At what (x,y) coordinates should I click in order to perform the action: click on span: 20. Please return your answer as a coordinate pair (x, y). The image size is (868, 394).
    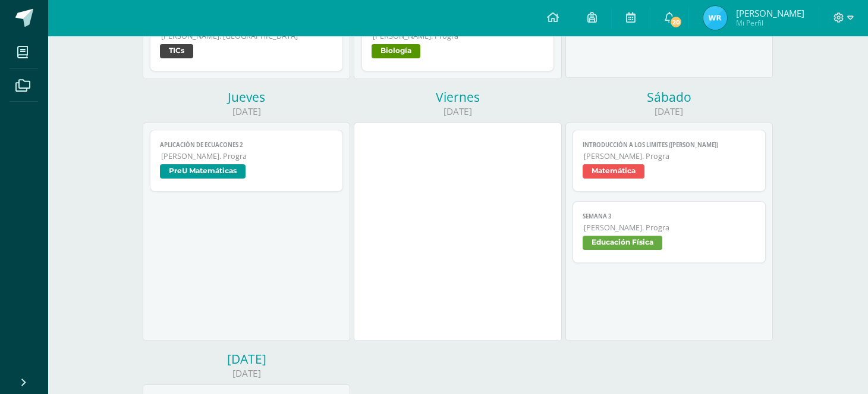
    Looking at the image, I should click on (676, 22).